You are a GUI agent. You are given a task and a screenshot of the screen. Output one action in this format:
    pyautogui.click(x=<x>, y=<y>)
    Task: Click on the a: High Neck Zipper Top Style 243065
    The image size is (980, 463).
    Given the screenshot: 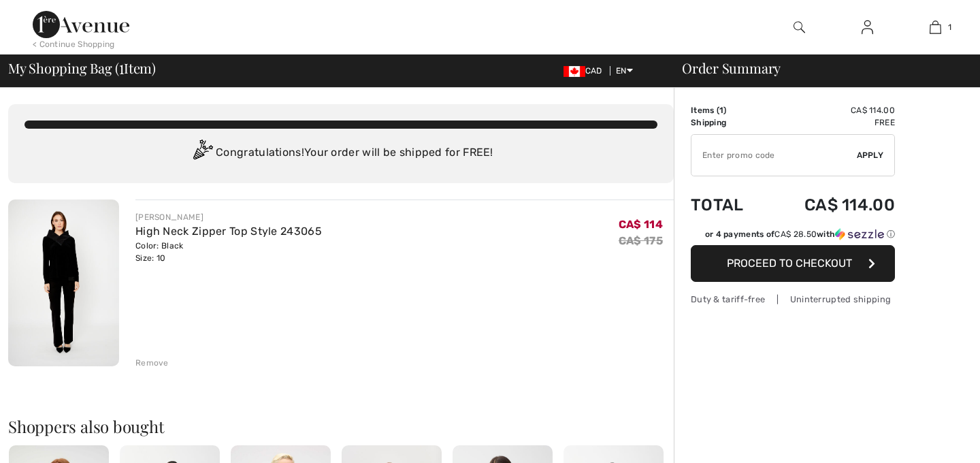 What is the action you would take?
    pyautogui.click(x=229, y=231)
    